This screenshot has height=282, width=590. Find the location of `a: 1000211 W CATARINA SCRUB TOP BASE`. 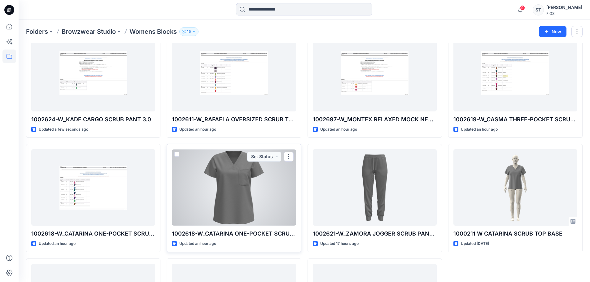

a: 1000211 W CATARINA SCRUB TOP BASE is located at coordinates (516, 187).